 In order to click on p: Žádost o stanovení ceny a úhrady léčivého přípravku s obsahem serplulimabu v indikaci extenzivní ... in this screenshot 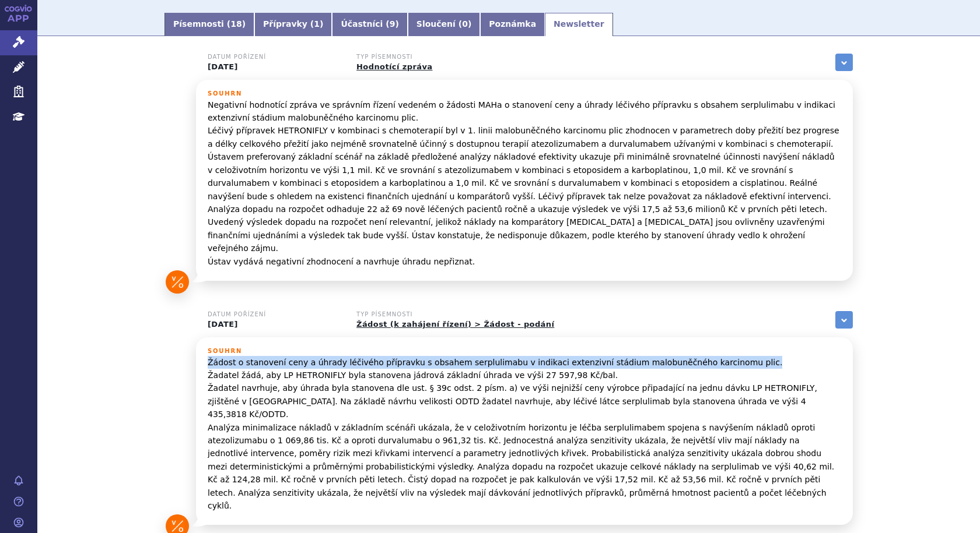, I will do `click(525, 435)`.